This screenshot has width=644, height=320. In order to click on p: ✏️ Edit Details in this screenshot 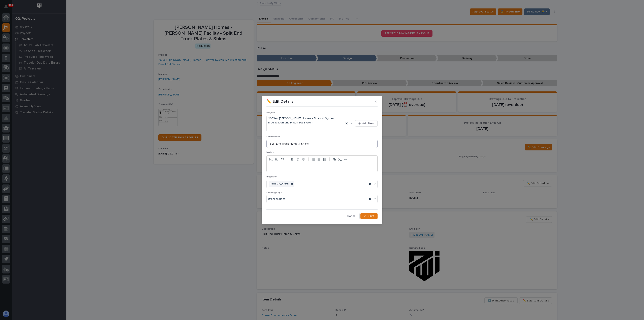, I will do `click(280, 101)`.